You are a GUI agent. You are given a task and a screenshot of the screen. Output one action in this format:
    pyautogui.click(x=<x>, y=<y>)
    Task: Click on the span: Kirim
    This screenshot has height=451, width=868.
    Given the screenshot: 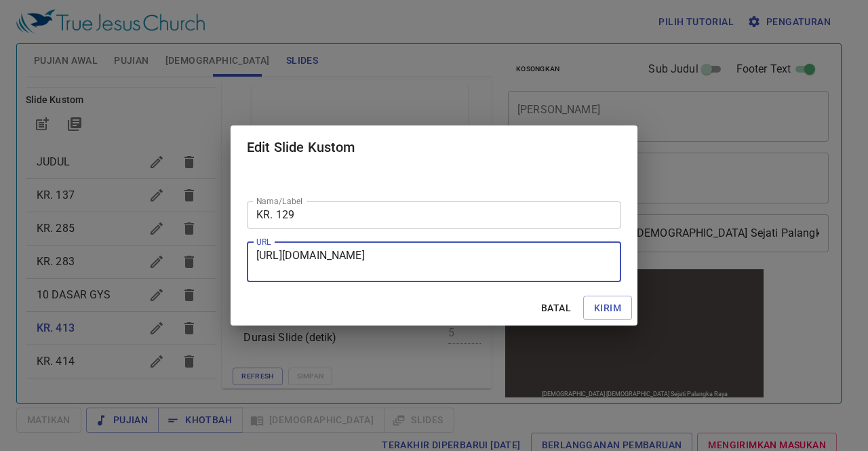 What is the action you would take?
    pyautogui.click(x=607, y=308)
    